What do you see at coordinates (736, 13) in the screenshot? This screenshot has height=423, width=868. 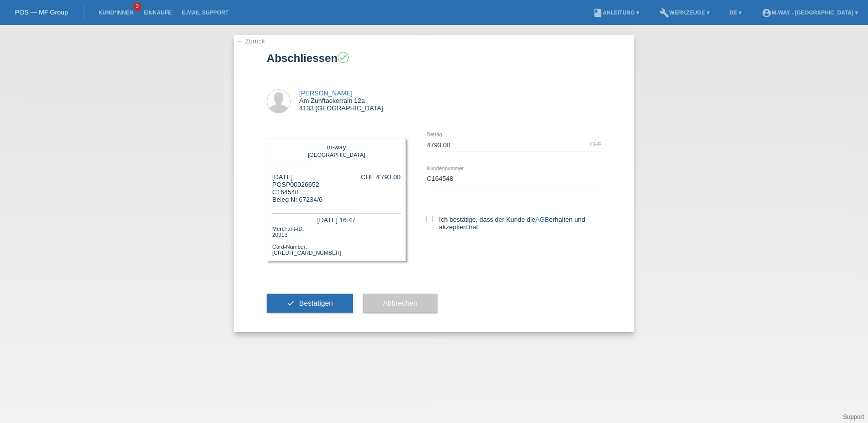 I see `a: DE ▾` at bounding box center [736, 13].